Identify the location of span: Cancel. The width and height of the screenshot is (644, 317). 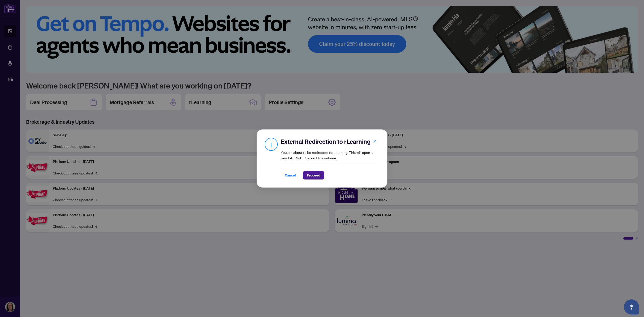
(290, 175).